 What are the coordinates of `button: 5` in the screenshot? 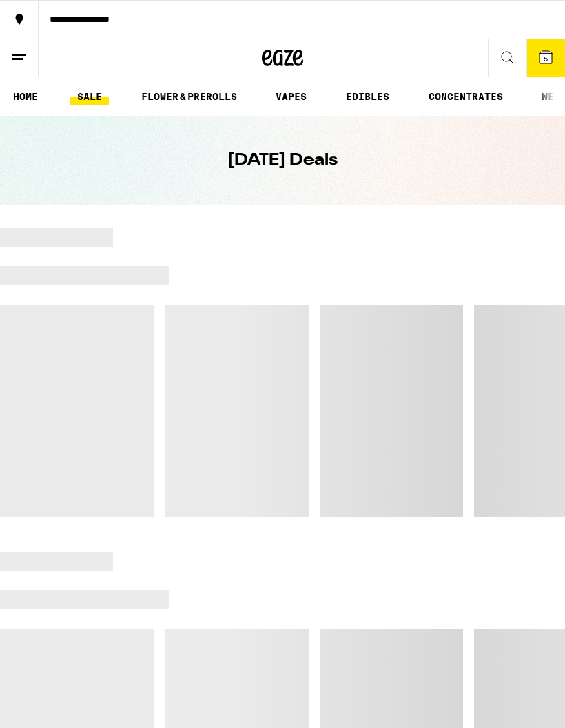 It's located at (546, 58).